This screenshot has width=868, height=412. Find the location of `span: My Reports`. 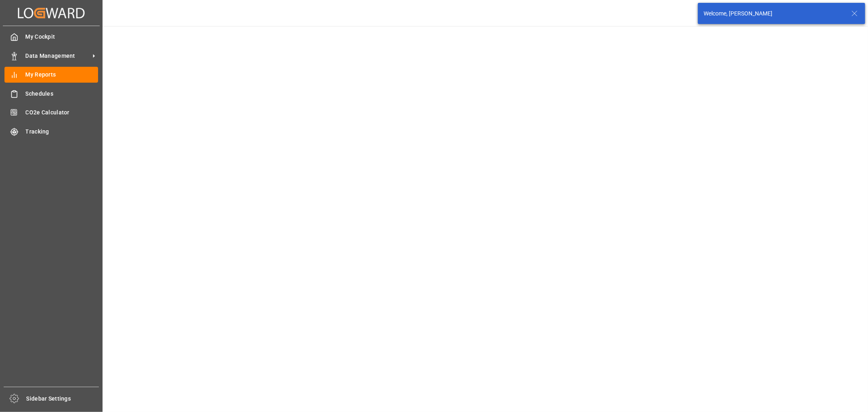

span: My Reports is located at coordinates (62, 74).